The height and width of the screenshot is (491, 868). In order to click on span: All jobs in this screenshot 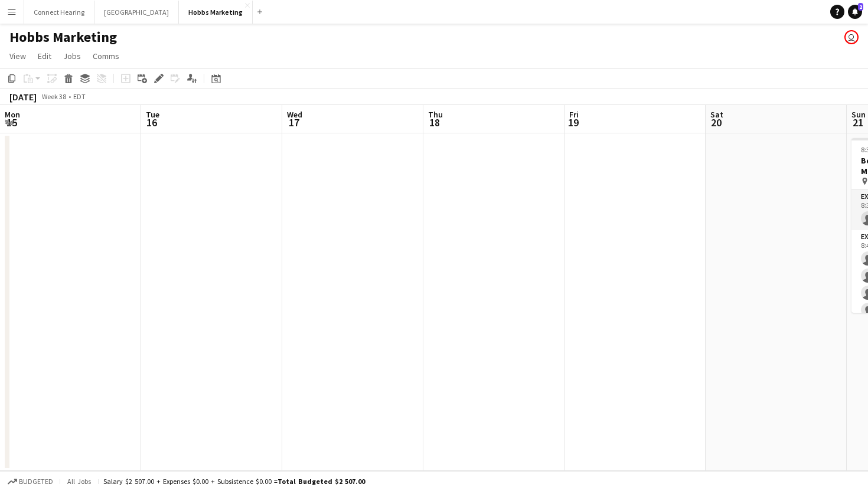, I will do `click(79, 481)`.